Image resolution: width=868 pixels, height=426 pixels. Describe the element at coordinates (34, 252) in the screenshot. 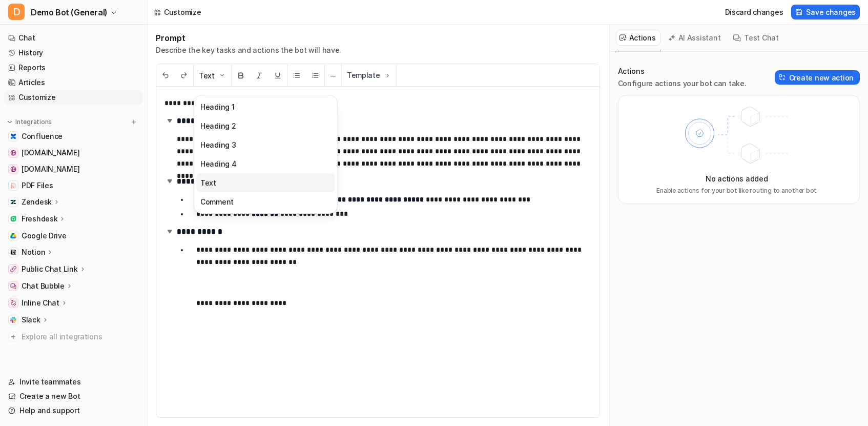

I see `p: Notion` at that location.